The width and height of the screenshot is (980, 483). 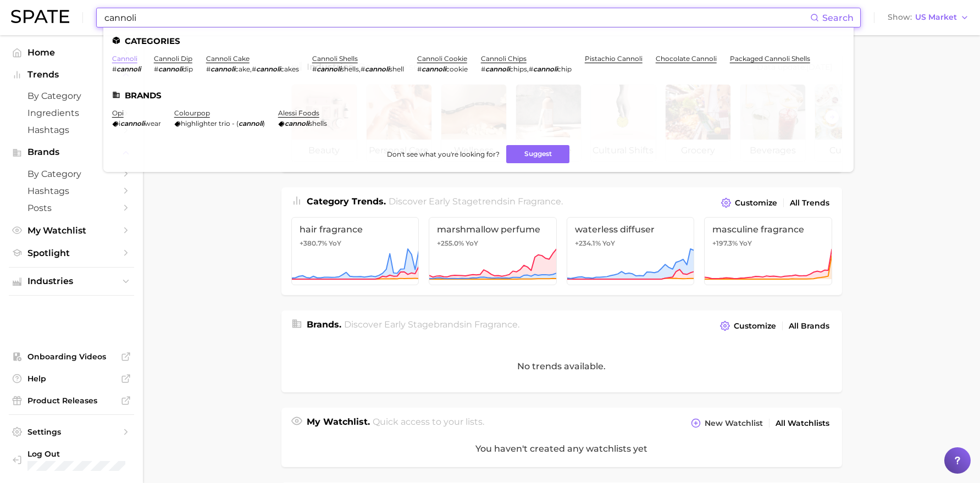 I want to click on span: Posts, so click(x=71, y=208).